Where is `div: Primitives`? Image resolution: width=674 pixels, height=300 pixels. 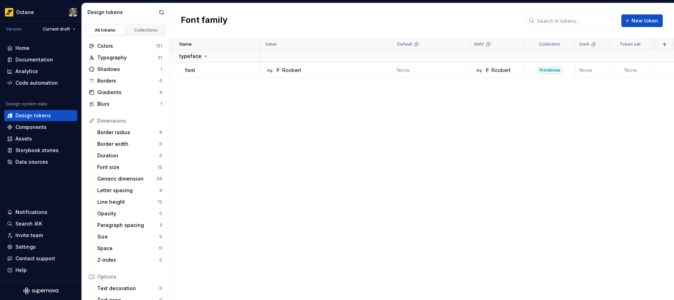 div: Primitives is located at coordinates (550, 70).